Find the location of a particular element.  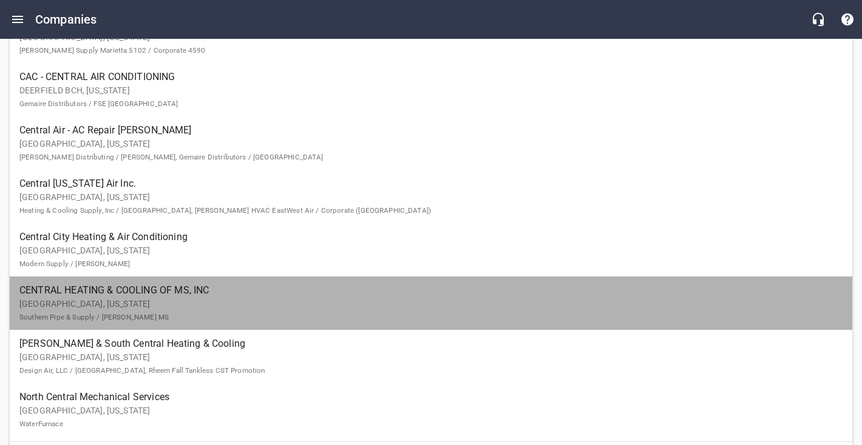

button: Live Chat is located at coordinates (818, 19).